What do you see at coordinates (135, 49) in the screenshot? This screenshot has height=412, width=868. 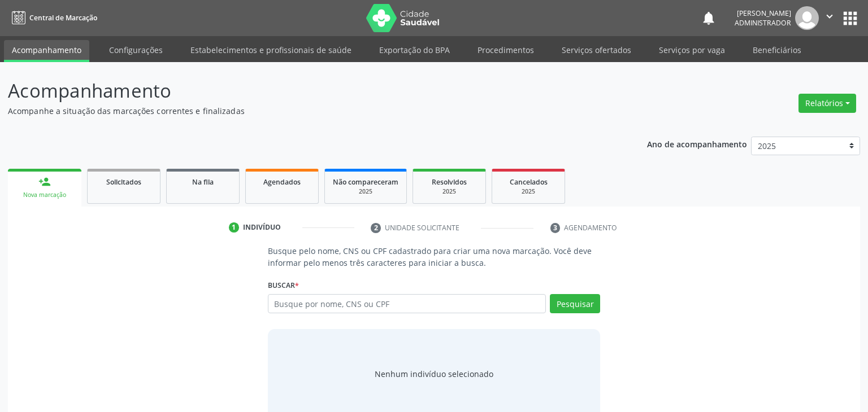 I see `a: Configurações` at bounding box center [135, 49].